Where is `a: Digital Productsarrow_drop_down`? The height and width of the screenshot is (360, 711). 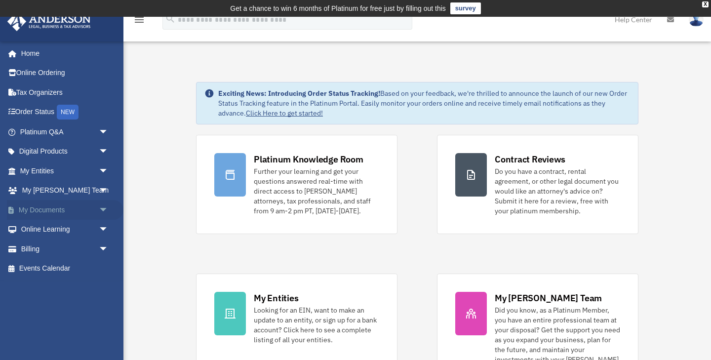
a: Digital Productsarrow_drop_down is located at coordinates (65, 152).